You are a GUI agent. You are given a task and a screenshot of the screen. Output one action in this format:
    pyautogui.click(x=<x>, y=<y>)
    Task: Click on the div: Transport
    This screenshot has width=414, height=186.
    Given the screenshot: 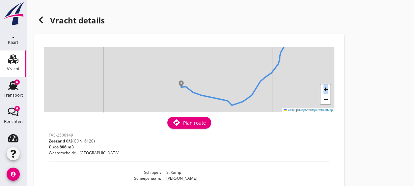 What is the action you would take?
    pyautogui.click(x=13, y=95)
    